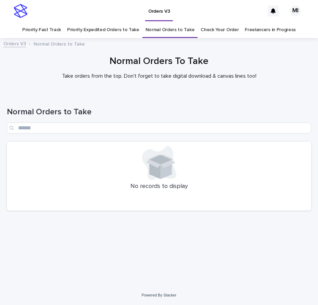 The height and width of the screenshot is (305, 318). I want to click on img: stacker-logo-s-only.png, so click(21, 11).